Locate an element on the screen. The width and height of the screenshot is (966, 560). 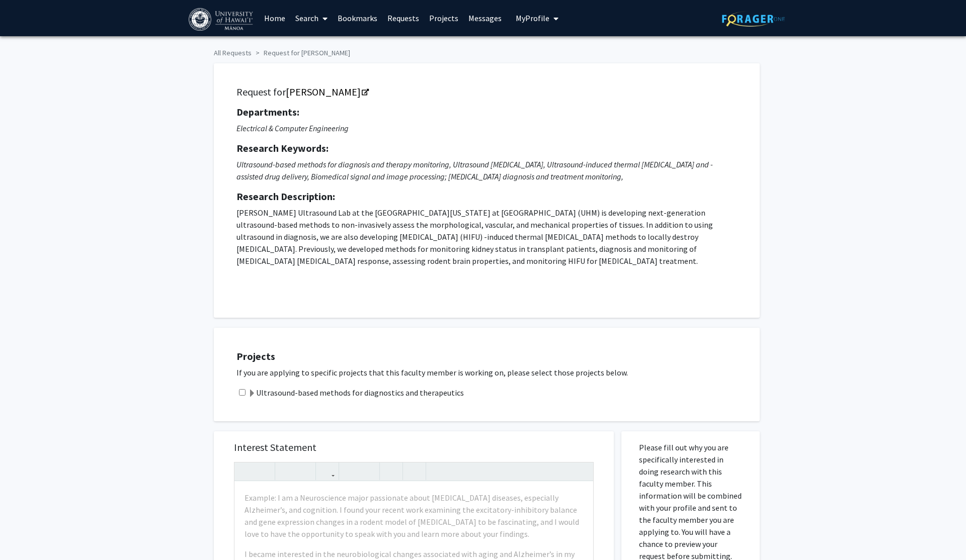
button: Unordered list is located at coordinates (350, 471).